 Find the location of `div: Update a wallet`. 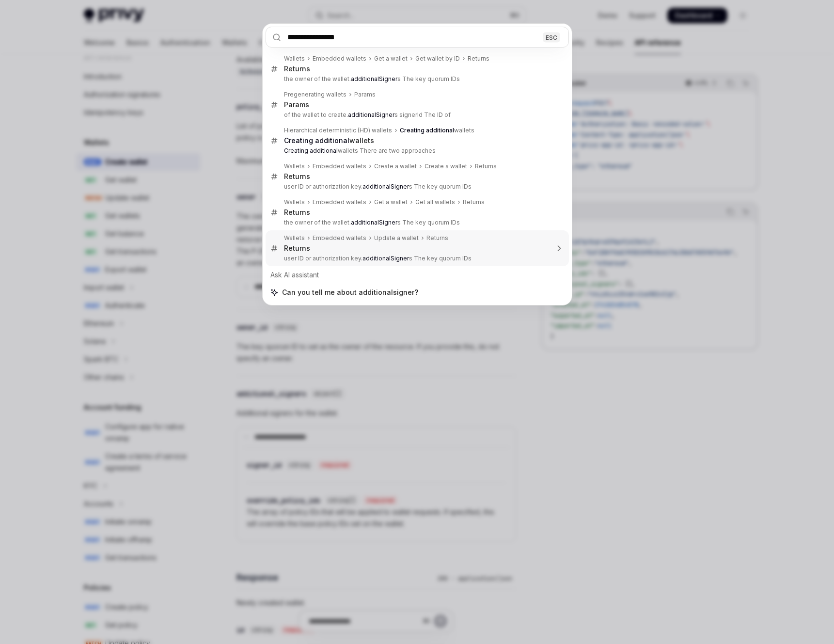

div: Update a wallet is located at coordinates (397, 238).